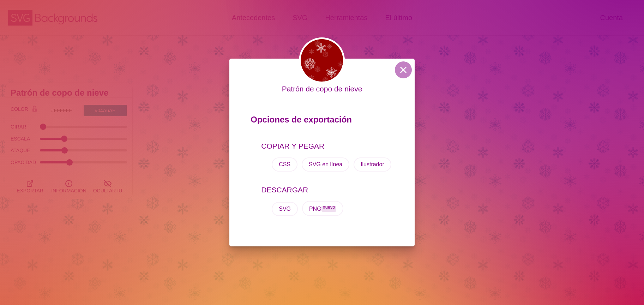 The image size is (644, 305). I want to click on button: CSS, so click(285, 164).